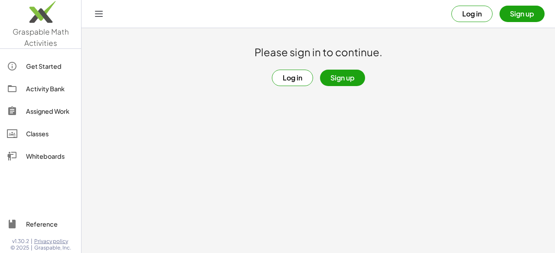 The width and height of the screenshot is (555, 253). Describe the element at coordinates (40, 89) in the screenshot. I see `a: Activity Bank` at that location.